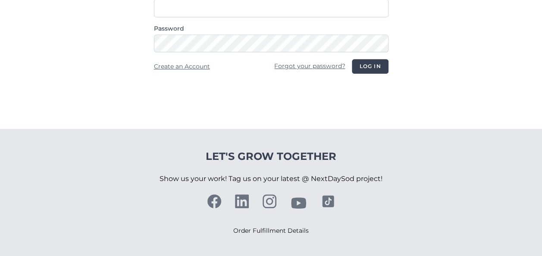  What do you see at coordinates (271, 179) in the screenshot?
I see `p: Show us your work! Tag us on your latest @ NextDaySod project!` at bounding box center [271, 179].